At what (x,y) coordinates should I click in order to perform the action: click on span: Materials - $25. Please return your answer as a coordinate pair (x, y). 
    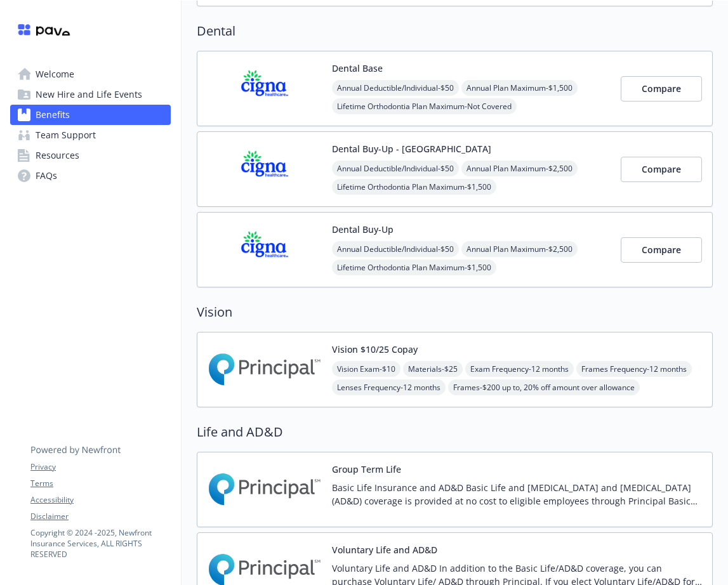
    Looking at the image, I should click on (433, 369).